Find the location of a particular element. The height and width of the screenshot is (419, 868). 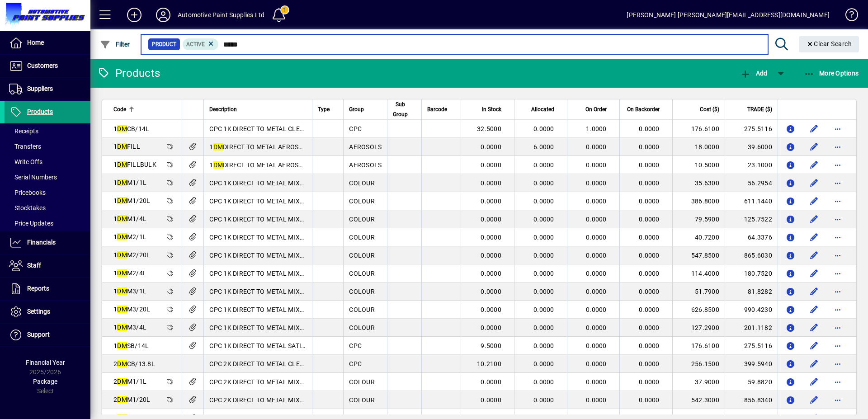

button: Clear is located at coordinates (829, 45).